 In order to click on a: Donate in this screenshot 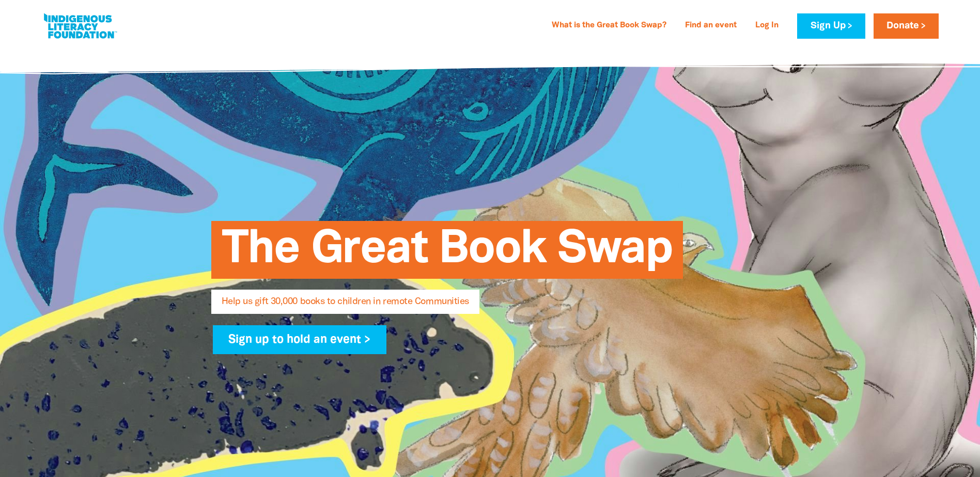, I will do `click(906, 26)`.